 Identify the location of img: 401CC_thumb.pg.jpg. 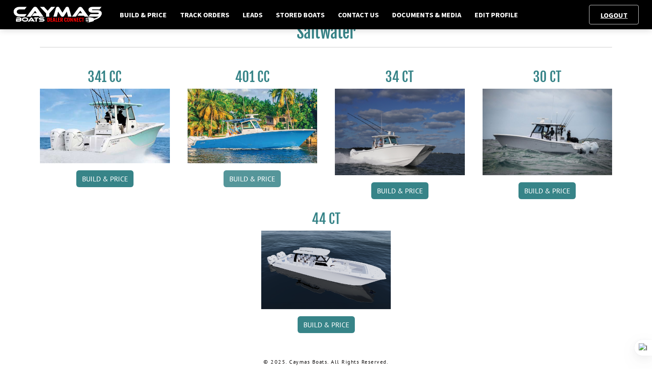
(252, 126).